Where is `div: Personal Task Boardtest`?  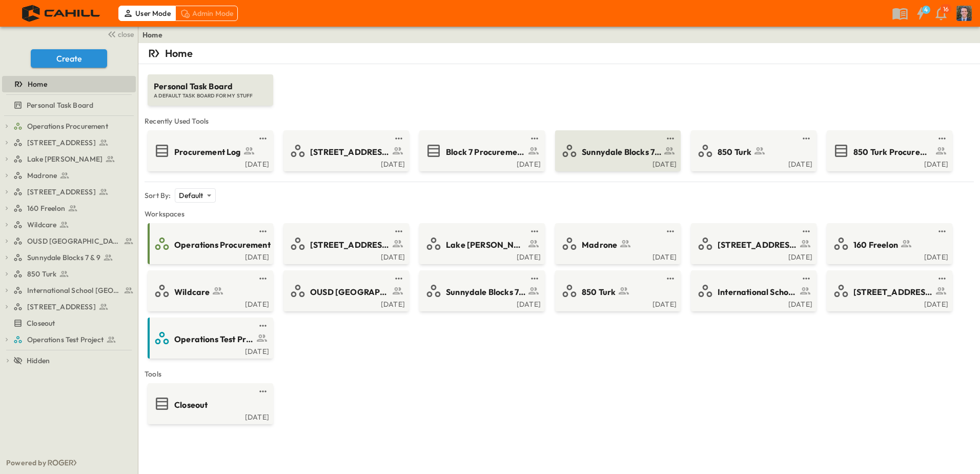
div: Personal Task Boardtest is located at coordinates (69, 105).